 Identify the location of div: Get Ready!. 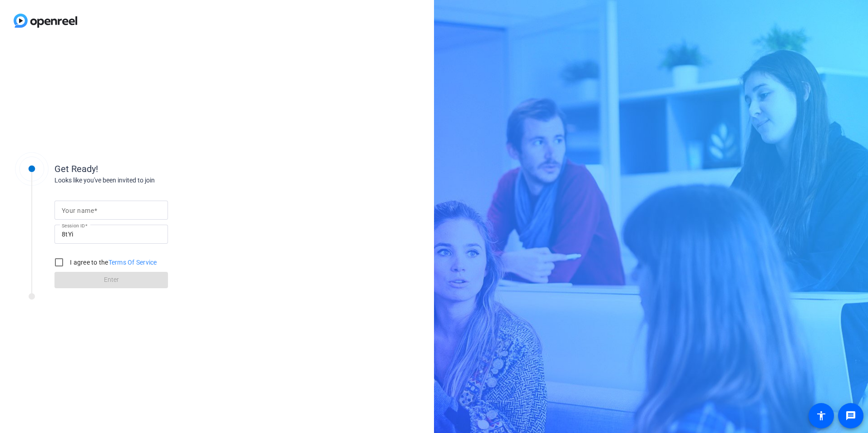
(145, 168).